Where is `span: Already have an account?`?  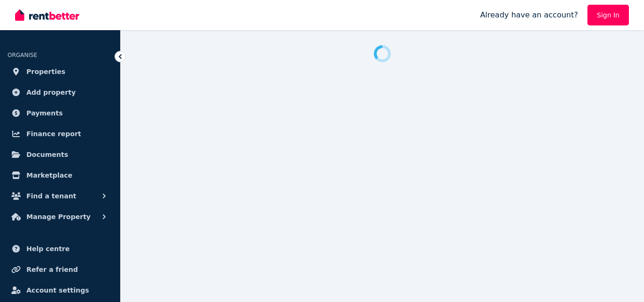 span: Already have an account? is located at coordinates (529, 15).